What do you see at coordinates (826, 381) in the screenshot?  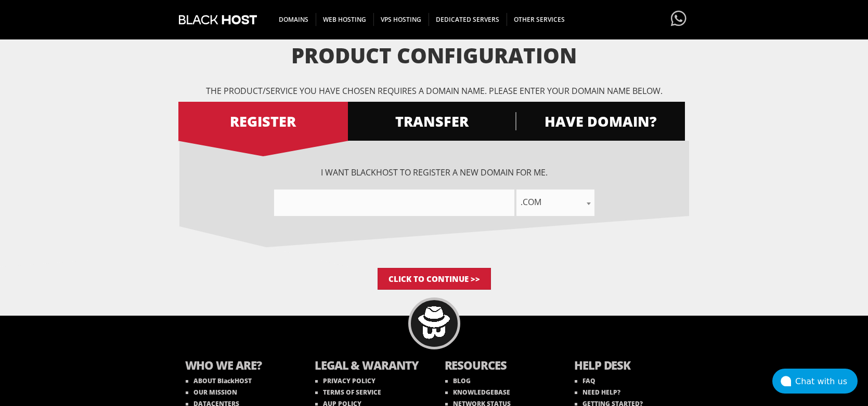 I see `div: Chat with us` at bounding box center [826, 381].